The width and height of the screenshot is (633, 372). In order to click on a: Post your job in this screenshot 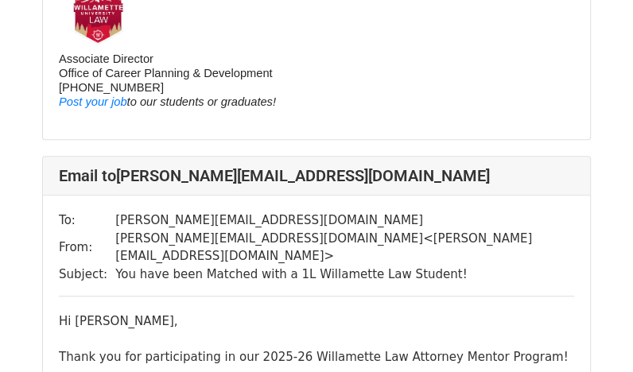, I will do `click(93, 102)`.